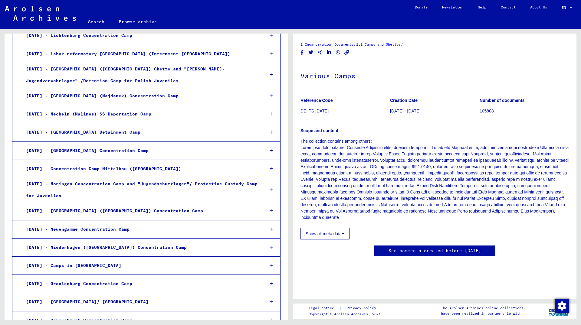 The width and height of the screenshot is (581, 325). Describe the element at coordinates (362, 308) in the screenshot. I see `a: Privacy policy` at that location.